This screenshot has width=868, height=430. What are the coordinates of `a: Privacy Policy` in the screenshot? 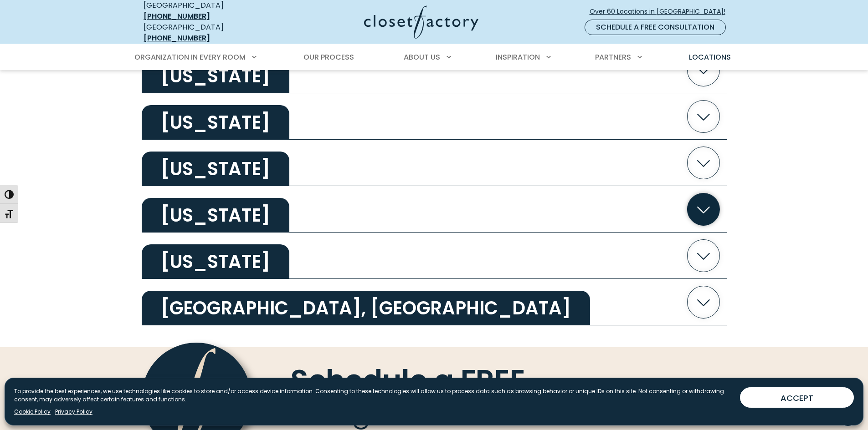 It's located at (74, 412).